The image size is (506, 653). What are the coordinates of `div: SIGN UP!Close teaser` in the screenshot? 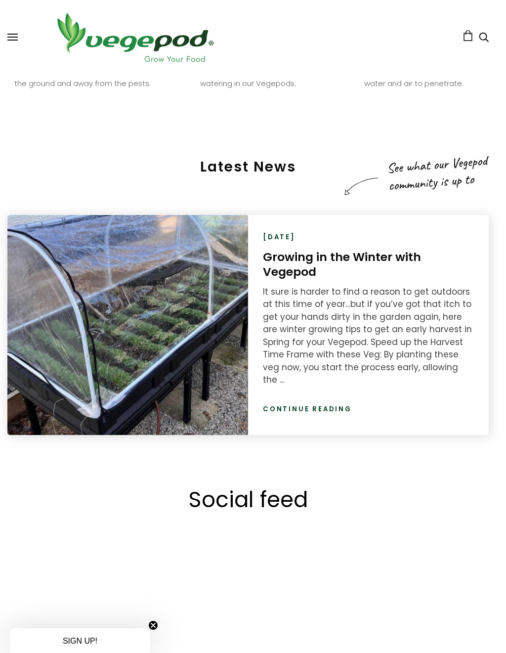 It's located at (80, 641).